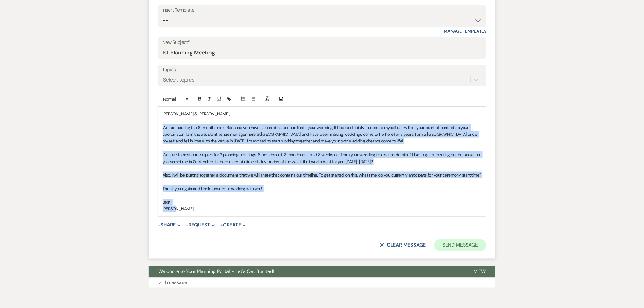 This screenshot has height=308, width=644. Describe the element at coordinates (460, 246) in the screenshot. I see `button: Send Message` at that location.